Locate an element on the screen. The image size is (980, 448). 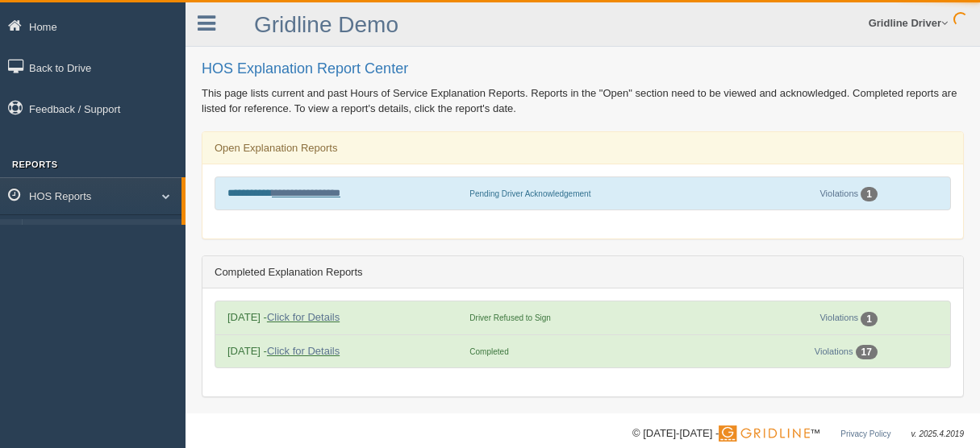
div: Completed Explanation Reports is located at coordinates (583, 273).